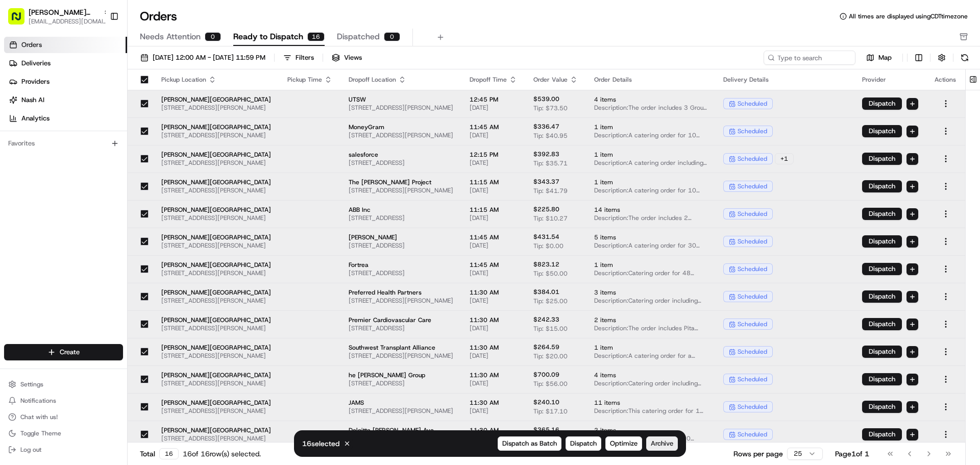 Image resolution: width=980 pixels, height=465 pixels. What do you see at coordinates (493, 182) in the screenshot?
I see `span: 11:15 AM` at bounding box center [493, 182].